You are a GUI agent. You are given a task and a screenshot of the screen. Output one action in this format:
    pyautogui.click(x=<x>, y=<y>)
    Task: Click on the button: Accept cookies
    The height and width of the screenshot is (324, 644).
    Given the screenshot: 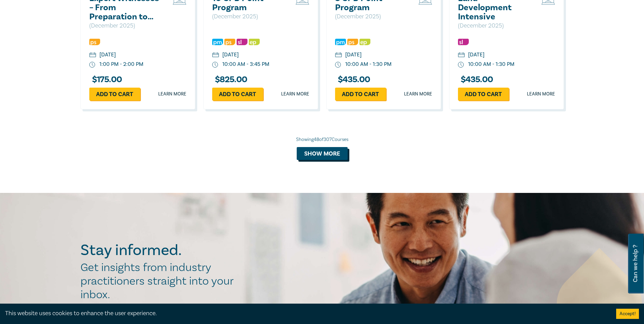 What is the action you would take?
    pyautogui.click(x=627, y=314)
    